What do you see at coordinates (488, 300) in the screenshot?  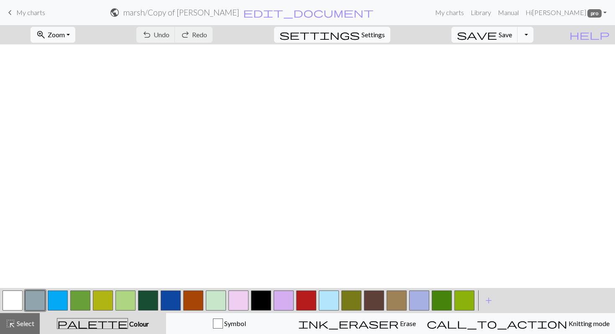 I see `span: add` at bounding box center [488, 300].